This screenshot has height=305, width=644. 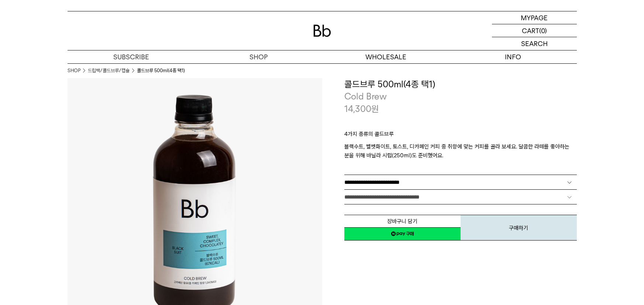 I want to click on a: 새창, so click(x=402, y=234).